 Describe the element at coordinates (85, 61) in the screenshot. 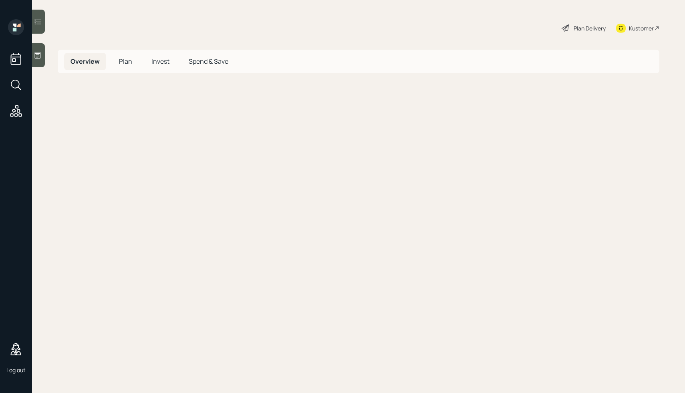

I see `span: Overview` at that location.